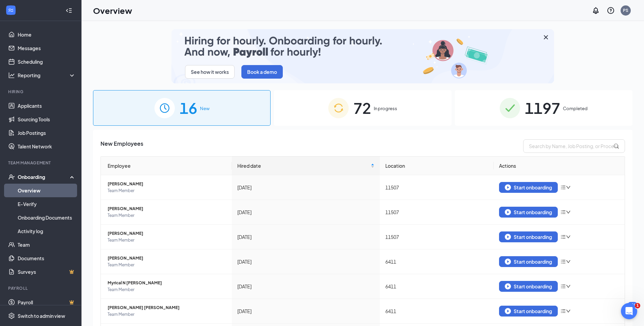 The height and width of the screenshot is (326, 644). What do you see at coordinates (44, 177) in the screenshot?
I see `div: Onboarding` at bounding box center [44, 177].